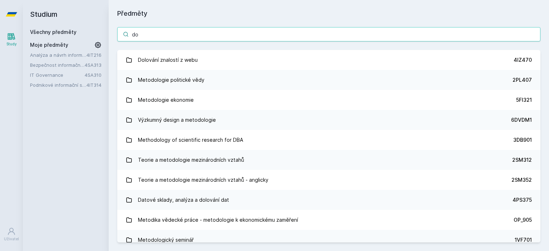  What do you see at coordinates (523, 240) in the screenshot?
I see `div: 1VF701` at bounding box center [523, 240].